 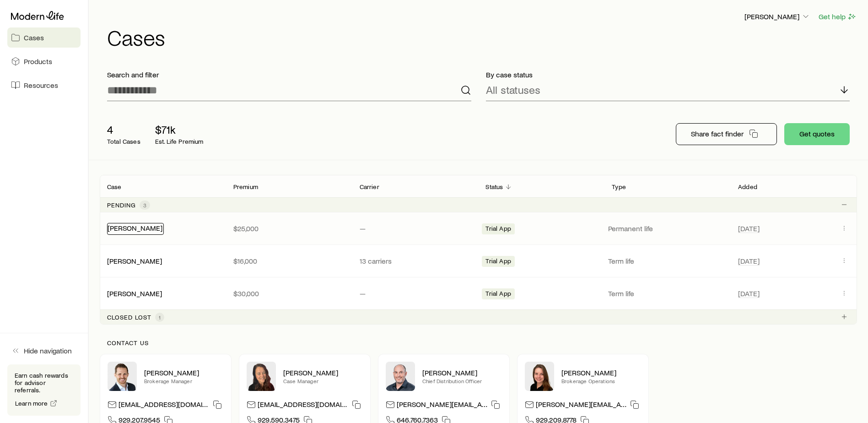 I want to click on p: Brokerage Operations, so click(x=601, y=381).